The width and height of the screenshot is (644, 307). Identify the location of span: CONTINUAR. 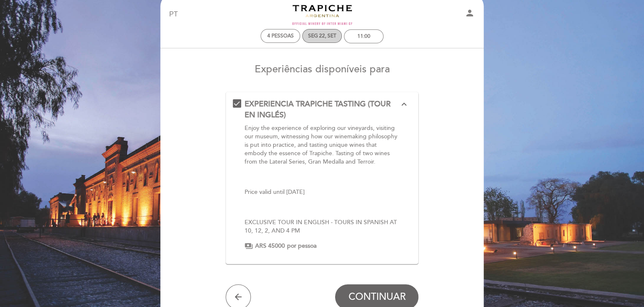
(376, 297).